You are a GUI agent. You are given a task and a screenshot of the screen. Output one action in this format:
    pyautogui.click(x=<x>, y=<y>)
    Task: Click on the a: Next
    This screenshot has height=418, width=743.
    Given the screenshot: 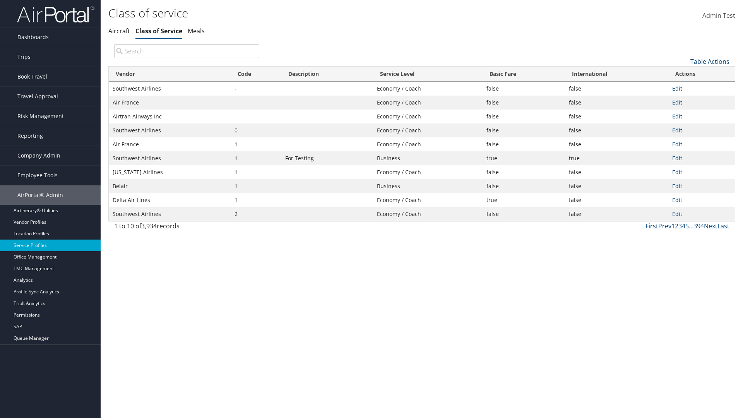 What is the action you would take?
    pyautogui.click(x=710, y=226)
    